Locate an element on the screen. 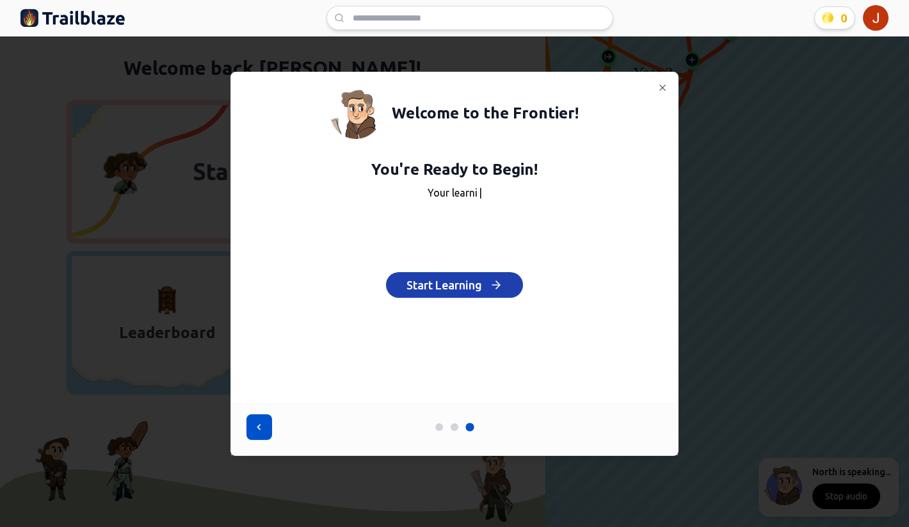  h2: You're Ready to Begin! is located at coordinates (455, 170).